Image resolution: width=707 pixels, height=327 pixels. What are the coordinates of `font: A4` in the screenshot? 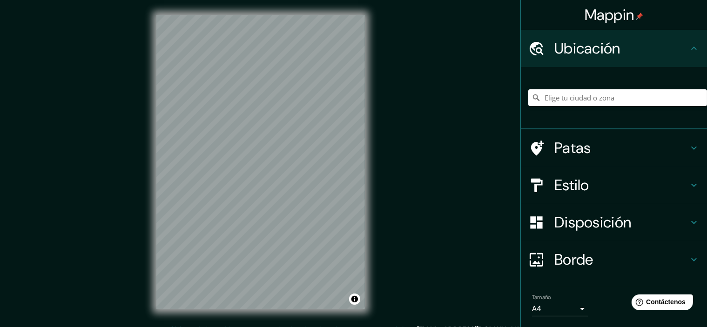 It's located at (537, 309).